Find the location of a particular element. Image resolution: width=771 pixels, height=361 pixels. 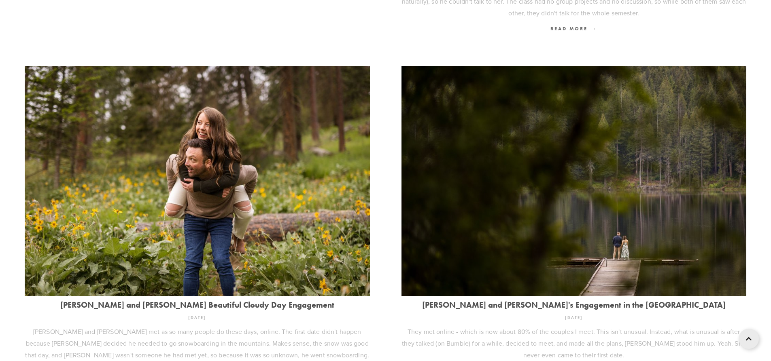

p: They met online - which is now about 80% of the couples I meet. This isn't unusual. Instead, what... is located at coordinates (574, 343).